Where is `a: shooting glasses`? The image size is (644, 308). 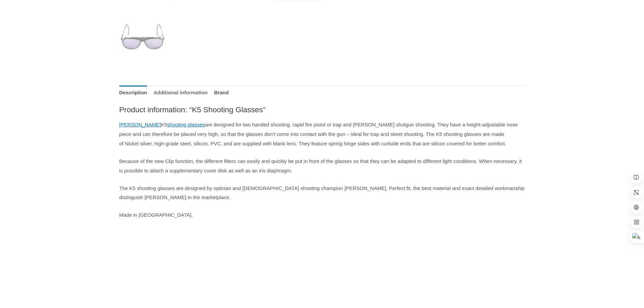
a: shooting glasses is located at coordinates (186, 124).